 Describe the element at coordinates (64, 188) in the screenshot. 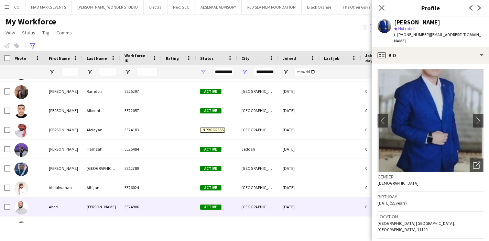

I see `div: Abdulwahab` at that location.